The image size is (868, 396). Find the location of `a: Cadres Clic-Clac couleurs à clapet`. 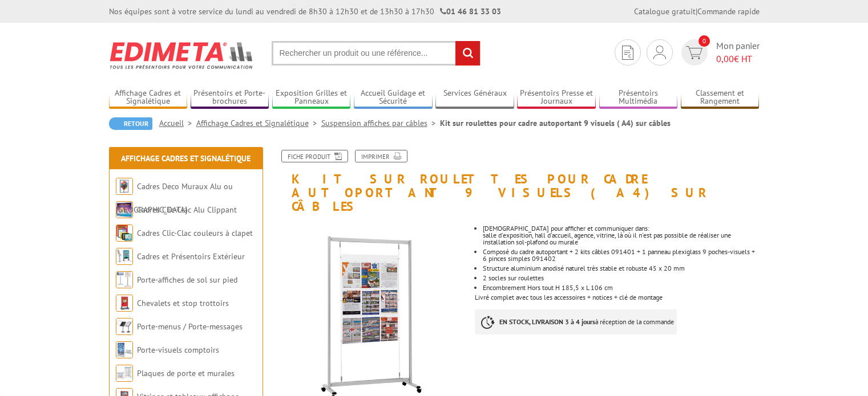

a: Cadres Clic-Clac couleurs à clapet is located at coordinates (194, 233).